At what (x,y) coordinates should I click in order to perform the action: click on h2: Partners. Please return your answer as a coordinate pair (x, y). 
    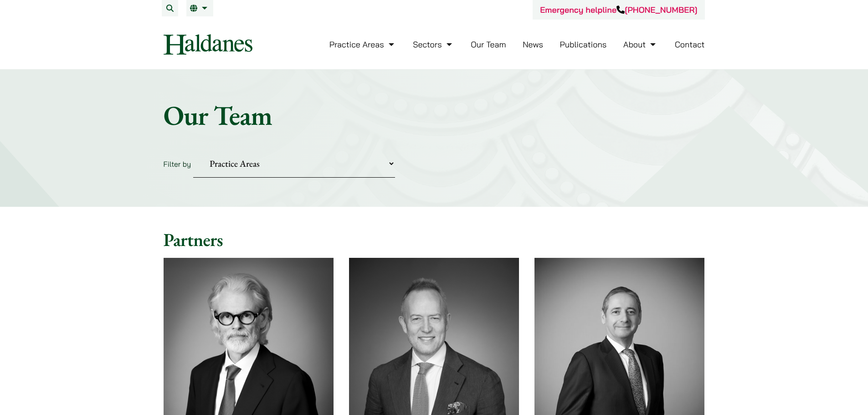
    Looking at the image, I should click on (434, 239).